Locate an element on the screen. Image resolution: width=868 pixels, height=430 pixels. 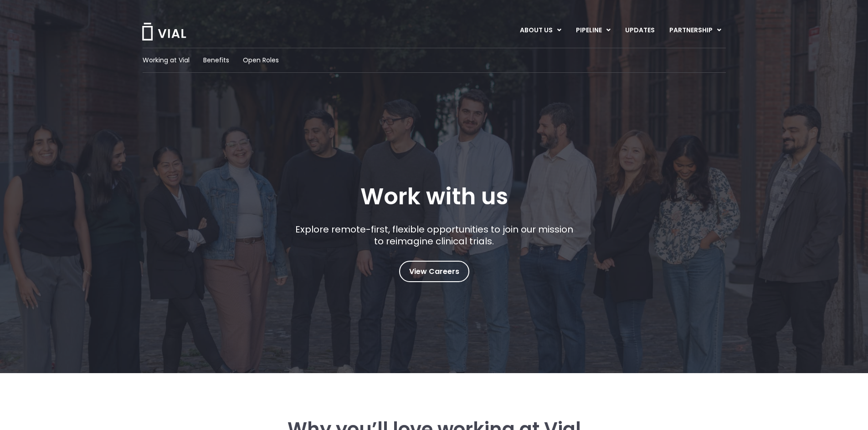
a: PARTNERSHIPMenu Toggle is located at coordinates (695, 31).